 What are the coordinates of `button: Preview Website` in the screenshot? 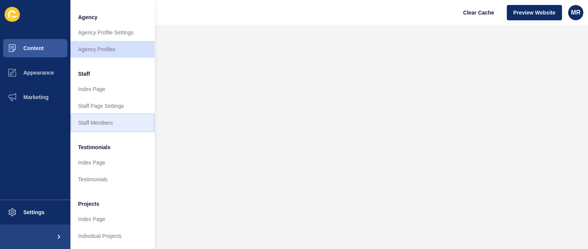 It's located at (535, 13).